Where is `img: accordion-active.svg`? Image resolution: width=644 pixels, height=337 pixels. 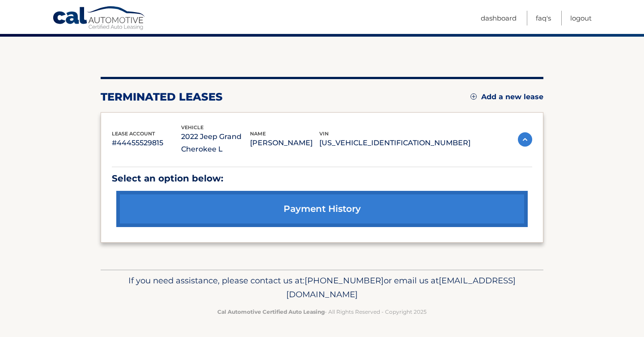 img: accordion-active.svg is located at coordinates (525, 139).